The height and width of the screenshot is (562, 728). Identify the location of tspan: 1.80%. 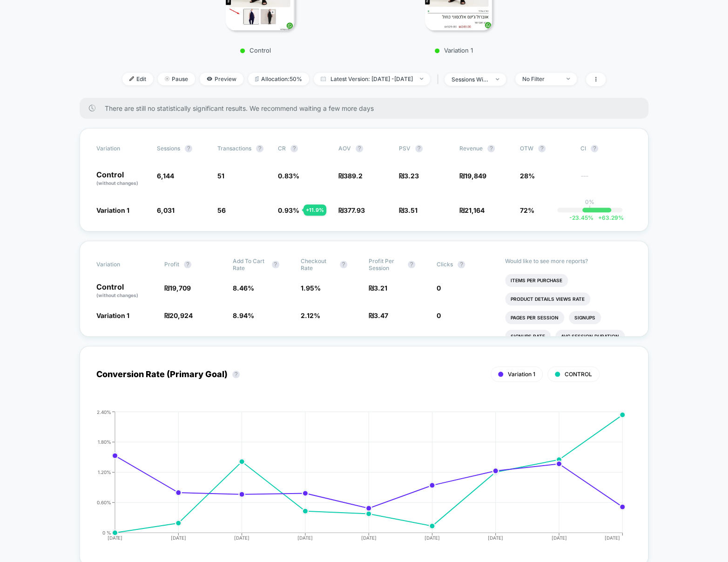
(104, 441).